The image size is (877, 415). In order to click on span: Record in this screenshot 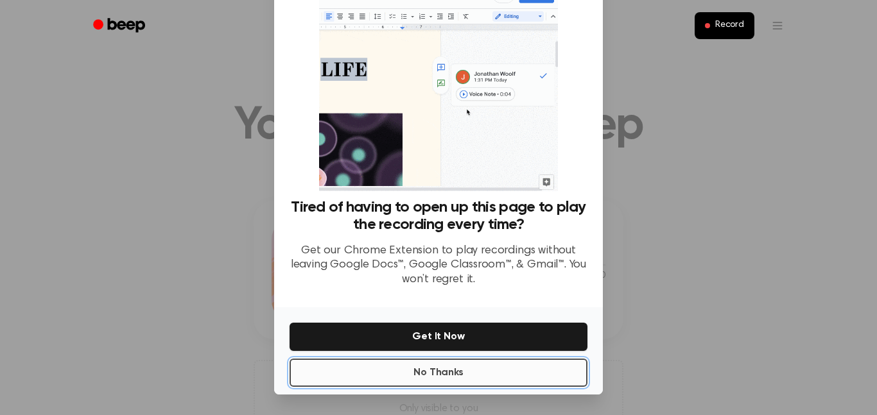, I will do `click(729, 26)`.